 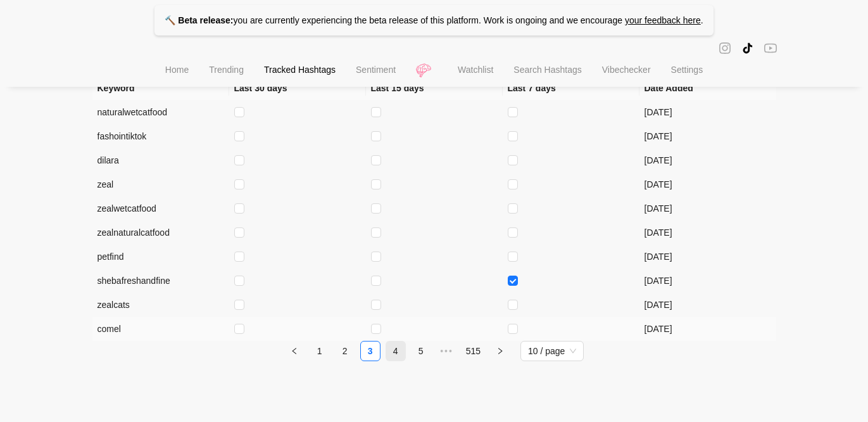 What do you see at coordinates (663, 21) in the screenshot?
I see `a: your feedback here` at bounding box center [663, 21].